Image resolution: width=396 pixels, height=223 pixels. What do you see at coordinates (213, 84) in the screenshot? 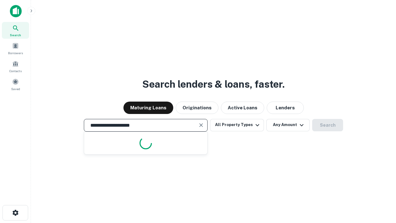
I see `h3: Search lenders & loans, faster.` at bounding box center [213, 84].